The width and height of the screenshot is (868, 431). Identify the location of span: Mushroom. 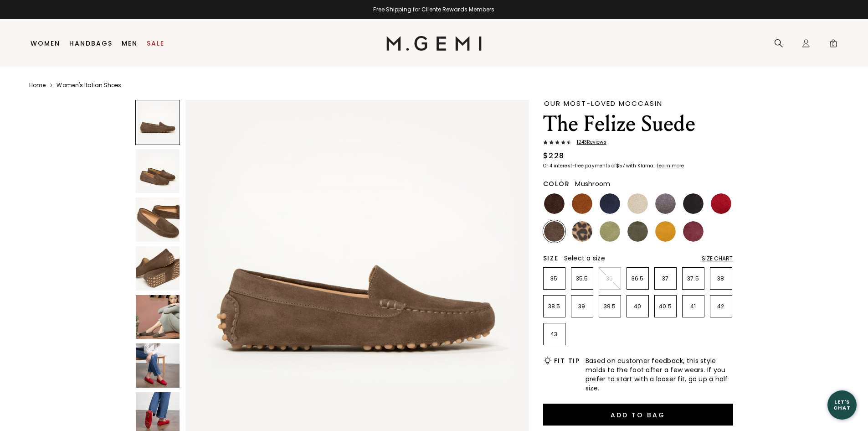
(593, 183).